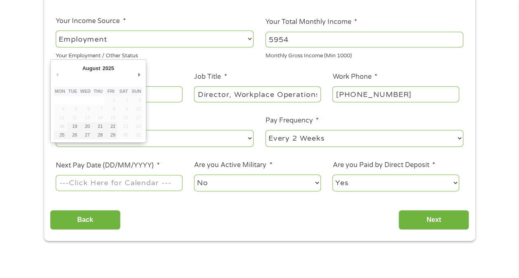 Image resolution: width=519 pixels, height=278 pixels. What do you see at coordinates (85, 91) in the screenshot?
I see `abbr: Wednesday` at bounding box center [85, 91].